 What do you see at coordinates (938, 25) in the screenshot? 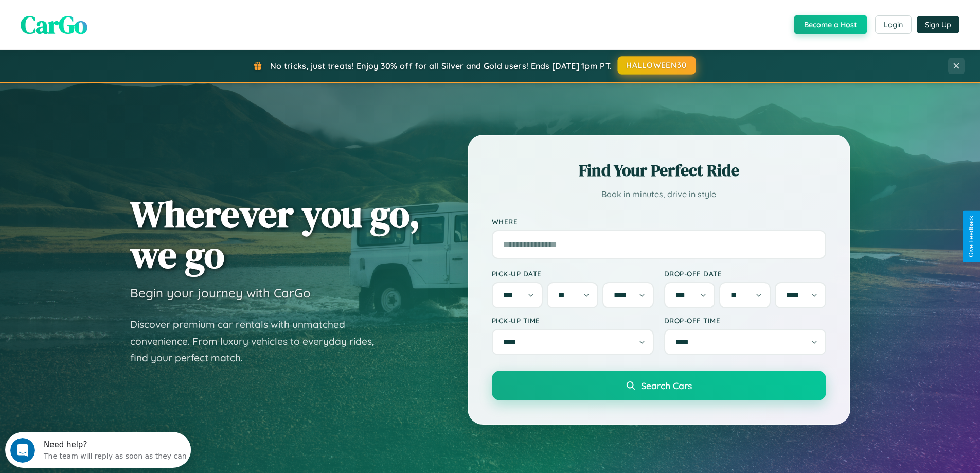
I see `button: Sign Up` at bounding box center [938, 25].